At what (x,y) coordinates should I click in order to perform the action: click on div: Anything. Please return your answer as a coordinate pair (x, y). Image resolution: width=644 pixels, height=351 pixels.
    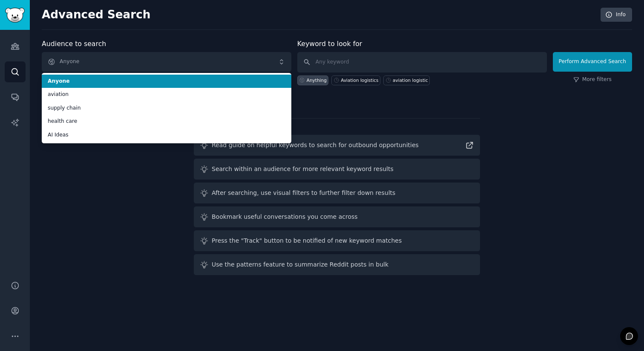
    Looking at the image, I should click on (317, 80).